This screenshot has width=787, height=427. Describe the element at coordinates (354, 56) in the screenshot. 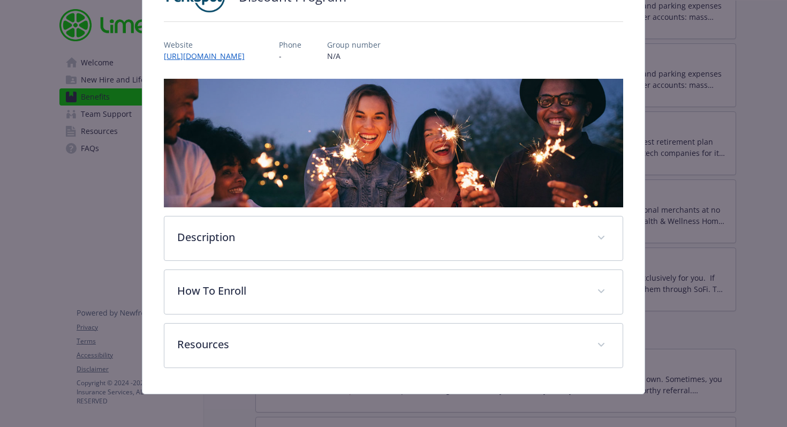

I see `p: N/A` at that location.